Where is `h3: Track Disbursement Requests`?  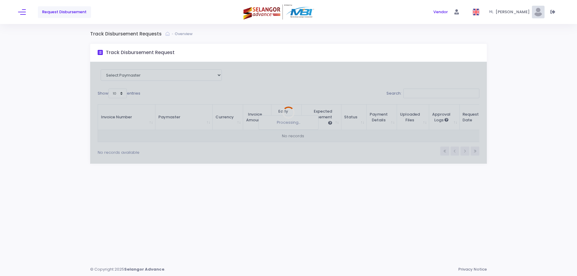
h3: Track Disbursement Requests is located at coordinates (128, 34).